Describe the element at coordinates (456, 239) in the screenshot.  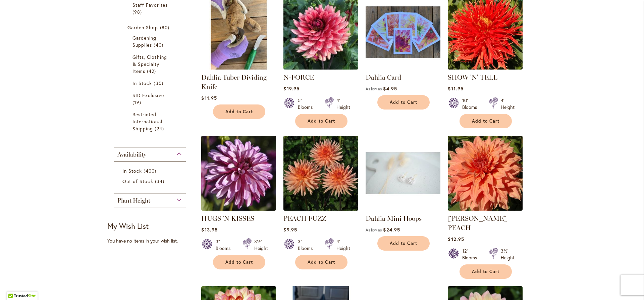
I see `span: $12.95` at that location.